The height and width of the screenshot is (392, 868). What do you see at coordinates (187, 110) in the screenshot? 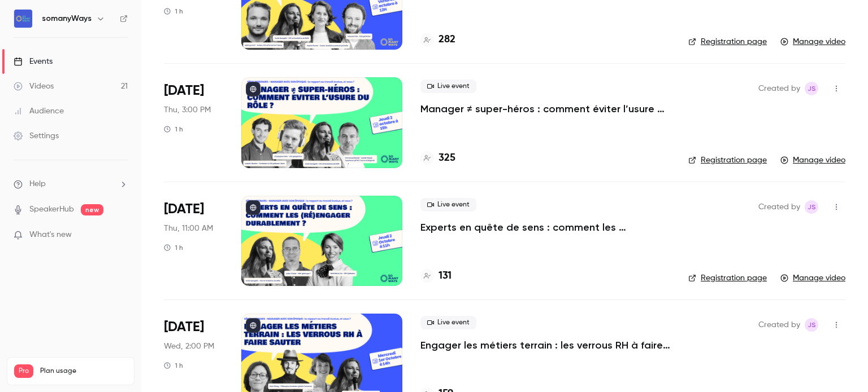
I see `span: Thu, 3:00 PM` at bounding box center [187, 110].